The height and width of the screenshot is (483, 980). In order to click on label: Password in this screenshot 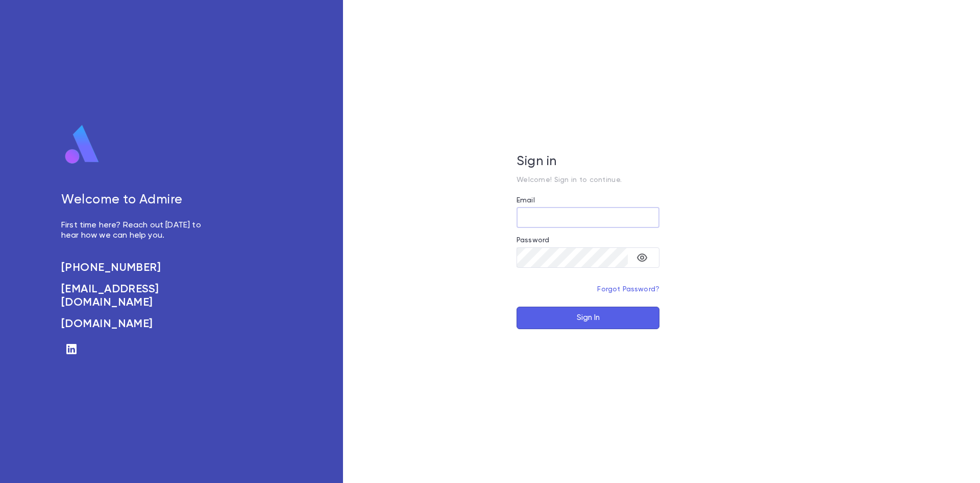, I will do `click(533, 240)`.